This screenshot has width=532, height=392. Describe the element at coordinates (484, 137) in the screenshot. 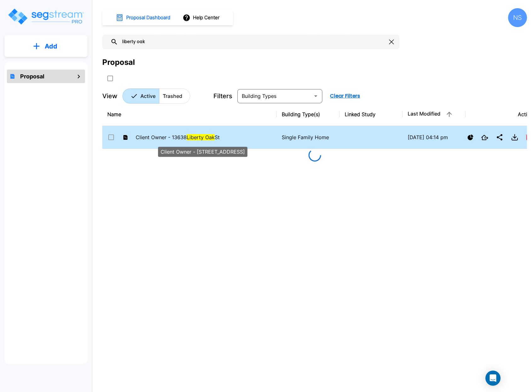

I see `button: Open New Tab` at that location.